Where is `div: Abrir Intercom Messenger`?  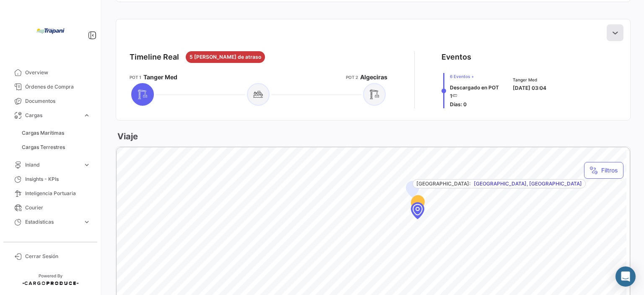 div: Abrir Intercom Messenger is located at coordinates (626, 277).